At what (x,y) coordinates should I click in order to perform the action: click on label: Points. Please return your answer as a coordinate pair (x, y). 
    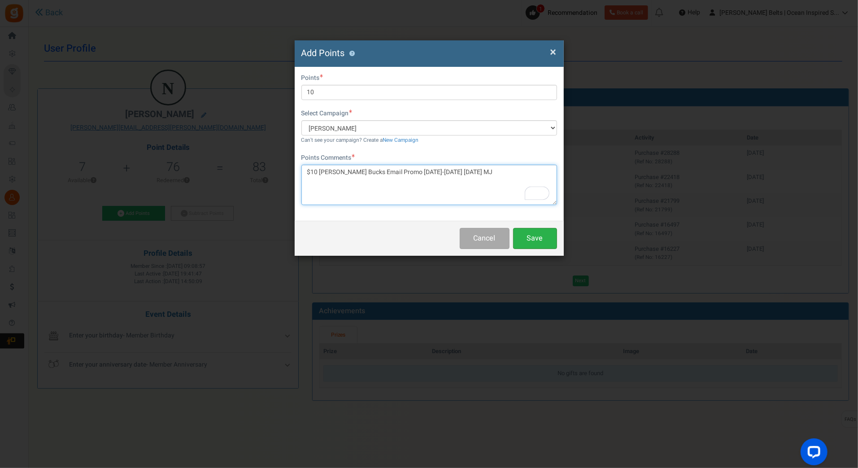
    Looking at the image, I should click on (312, 78).